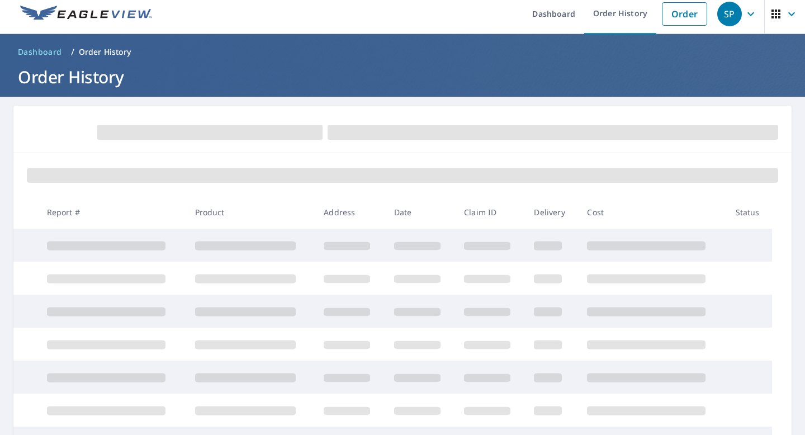 This screenshot has width=805, height=435. Describe the element at coordinates (490, 212) in the screenshot. I see `th: Claim ID` at that location.